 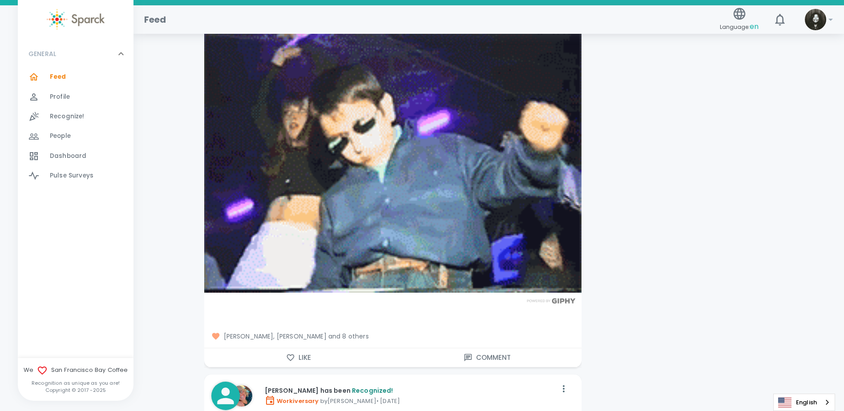 What do you see at coordinates (372, 391) in the screenshot?
I see `span: Recognized!` at bounding box center [372, 391].